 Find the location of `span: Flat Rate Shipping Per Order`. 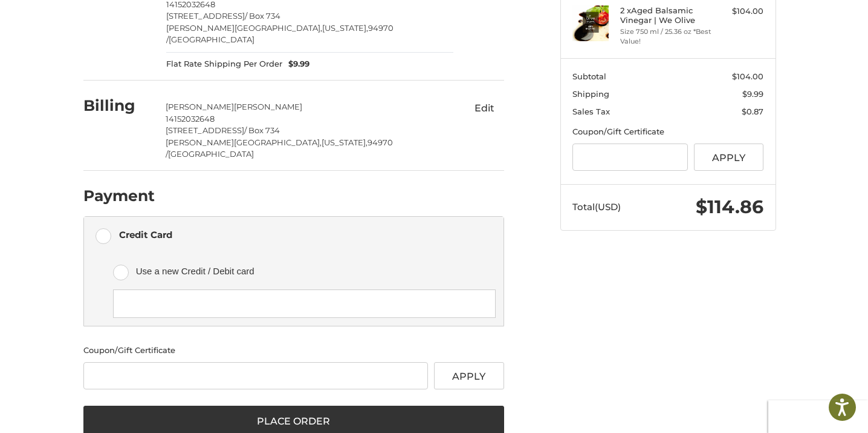

span: Flat Rate Shipping Per Order is located at coordinates (224, 64).